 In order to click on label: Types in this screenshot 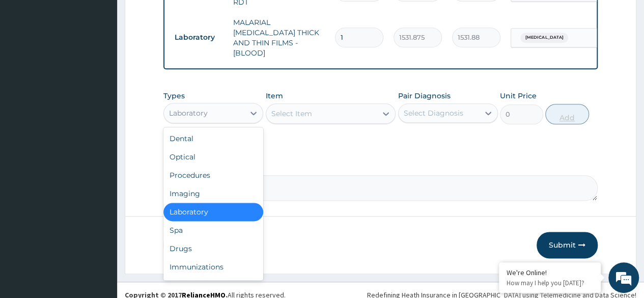, I will do `click(174, 96)`.